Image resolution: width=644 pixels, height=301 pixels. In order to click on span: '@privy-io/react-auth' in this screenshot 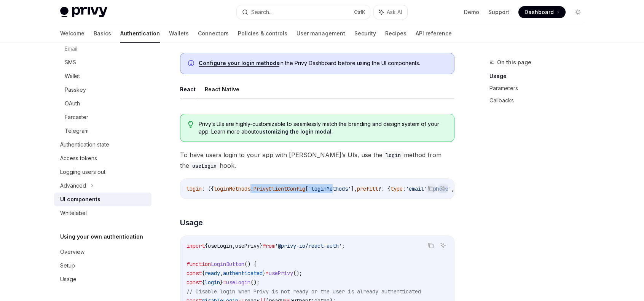, I will do `click(308, 246)`.